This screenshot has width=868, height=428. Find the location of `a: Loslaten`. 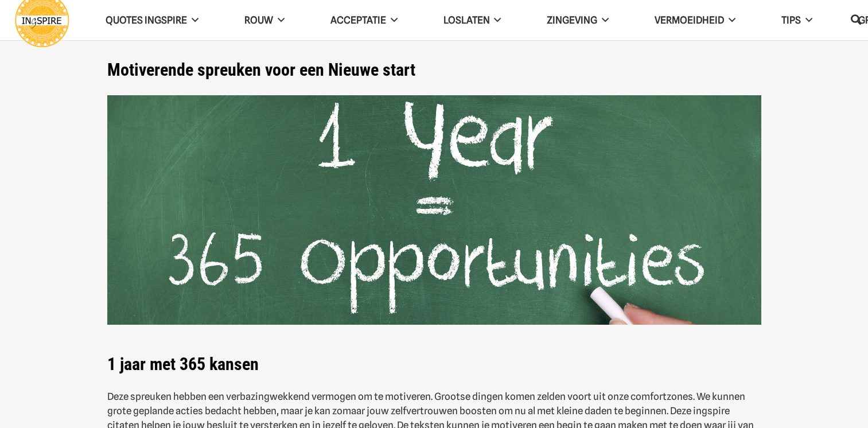

a: Loslaten is located at coordinates (472, 20).